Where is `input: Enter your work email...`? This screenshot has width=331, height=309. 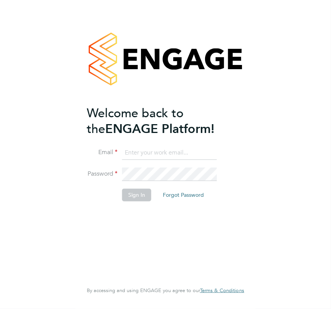
input: Enter your work email... is located at coordinates (169, 153).